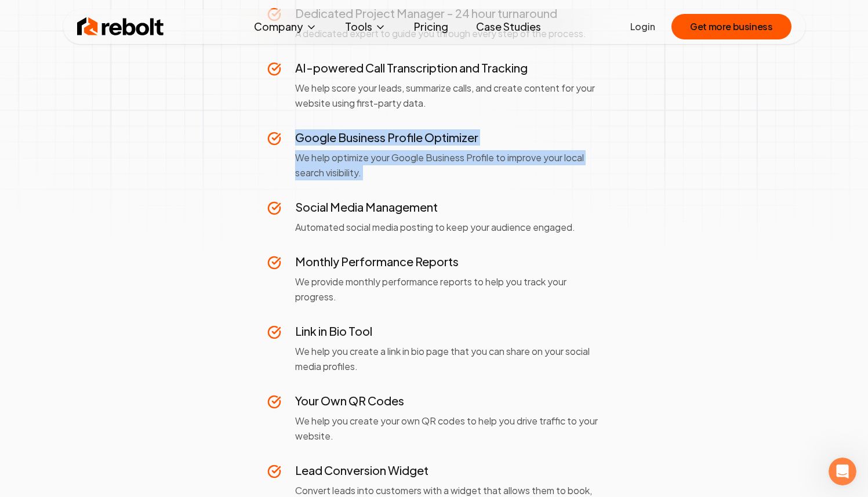 The height and width of the screenshot is (497, 868). I want to click on h3: AI-powered Call Transcription and Tracking, so click(448, 68).